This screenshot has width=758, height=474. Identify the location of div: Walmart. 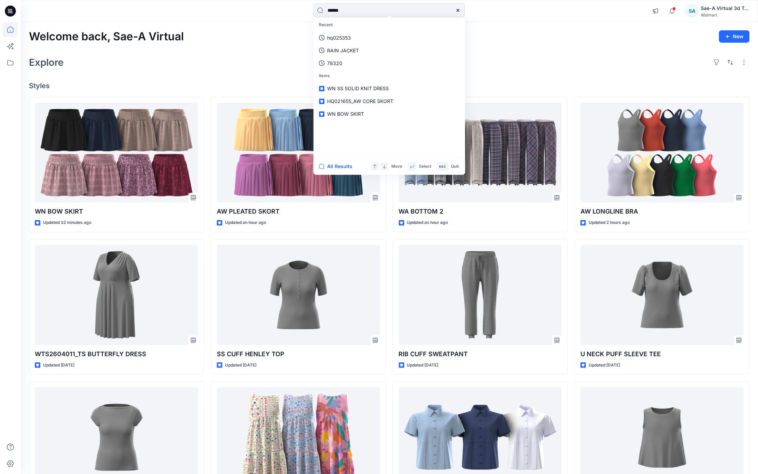
(725, 15).